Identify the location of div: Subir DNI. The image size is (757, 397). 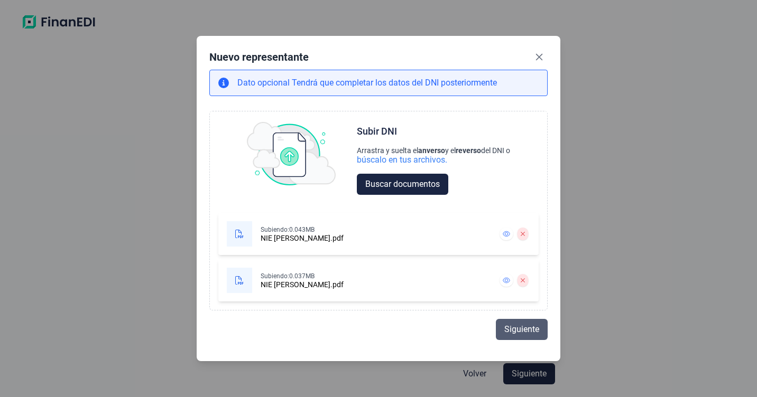
(377, 132).